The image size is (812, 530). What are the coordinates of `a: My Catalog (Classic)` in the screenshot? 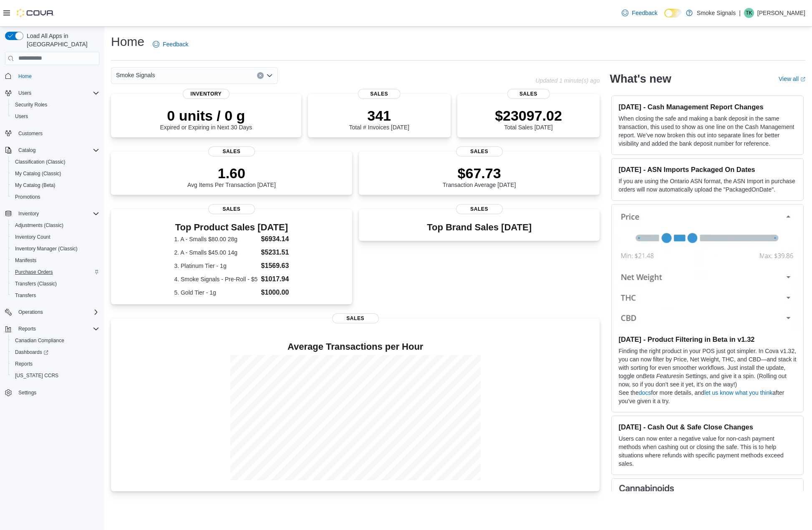 It's located at (38, 173).